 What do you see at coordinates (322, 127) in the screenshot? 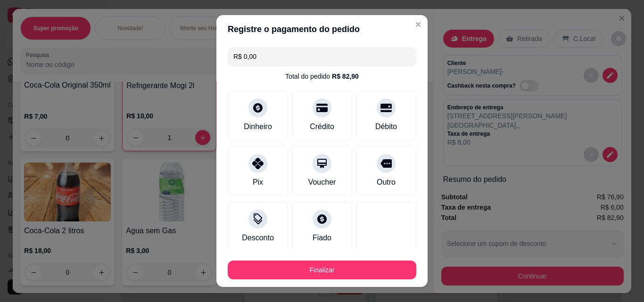
I see `div: Crédito` at bounding box center [322, 127].